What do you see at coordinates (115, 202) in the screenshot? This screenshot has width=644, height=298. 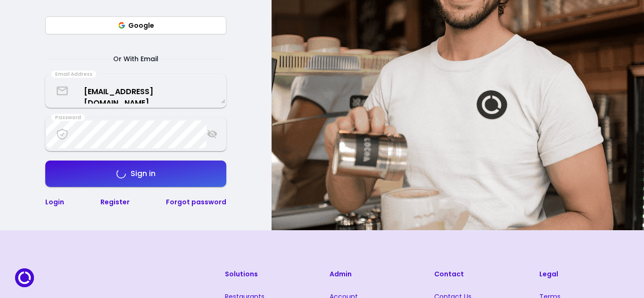 I see `a: Register` at bounding box center [115, 202].